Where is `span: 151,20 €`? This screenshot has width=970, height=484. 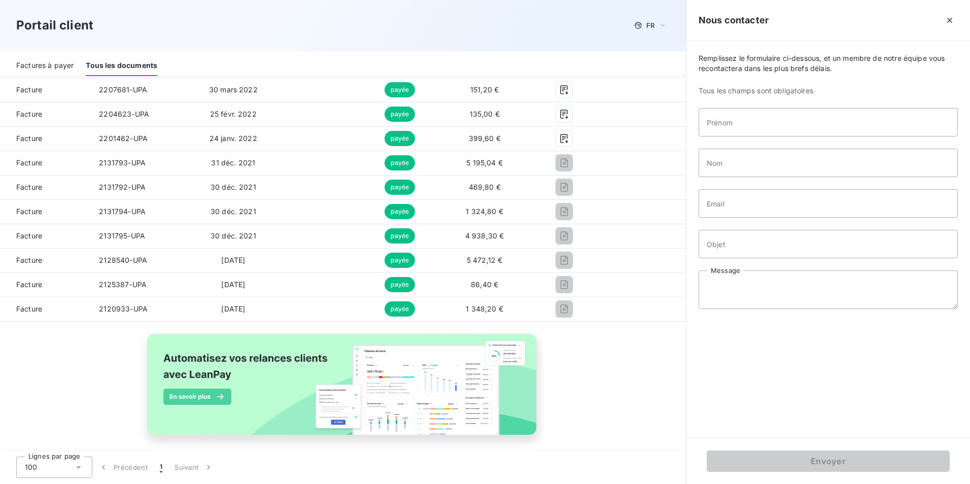
span: 151,20 € is located at coordinates (484, 89).